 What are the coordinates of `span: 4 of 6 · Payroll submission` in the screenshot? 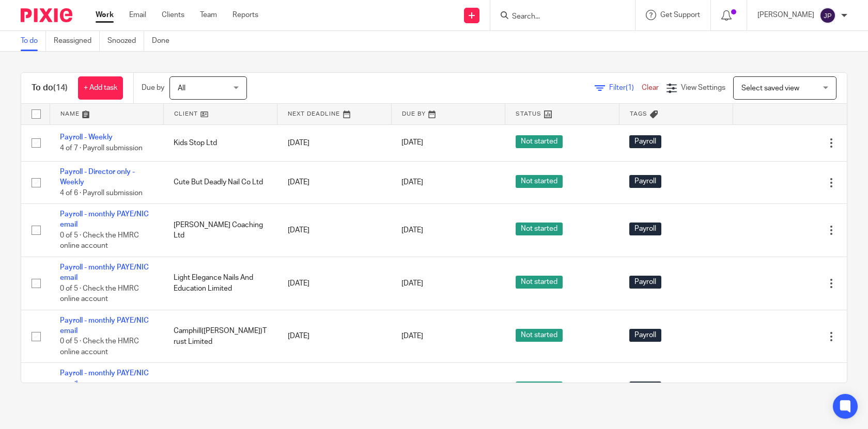 It's located at (101, 193).